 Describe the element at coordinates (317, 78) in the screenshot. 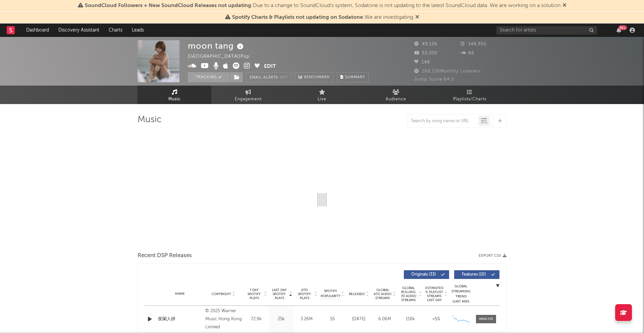

I see `span: Benchmark` at that location.